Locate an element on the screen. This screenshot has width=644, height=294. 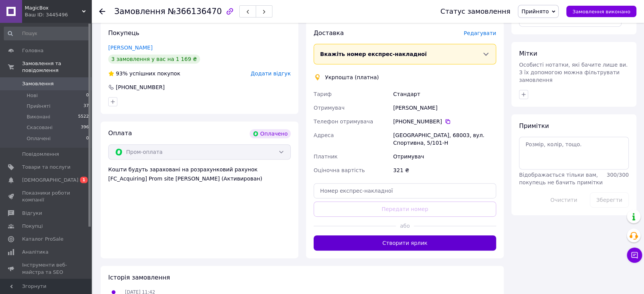
span: Особисті нотатки, які бачите лише ви. З їх допомогою можна фільтрувати замовлення is located at coordinates (573, 73).